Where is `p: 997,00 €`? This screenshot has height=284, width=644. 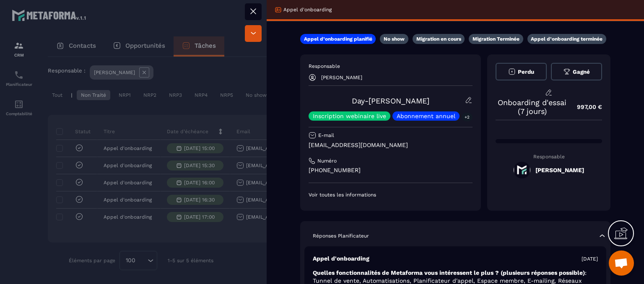 p: 997,00 € is located at coordinates (585, 107).